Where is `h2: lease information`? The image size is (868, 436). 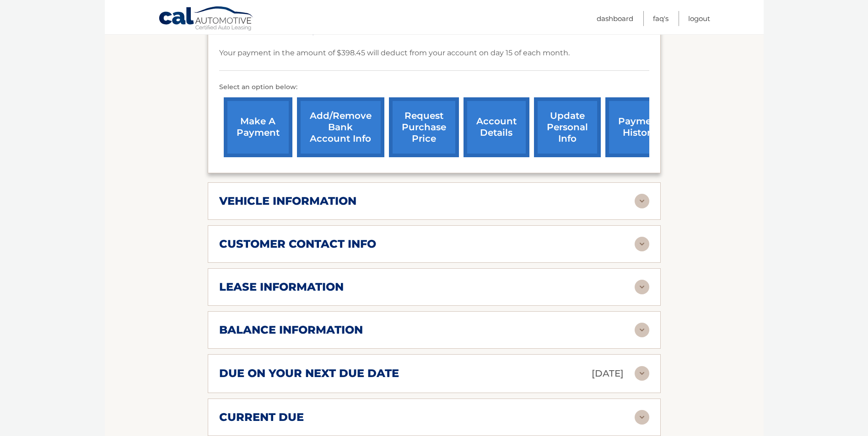 h2: lease information is located at coordinates (282, 287).